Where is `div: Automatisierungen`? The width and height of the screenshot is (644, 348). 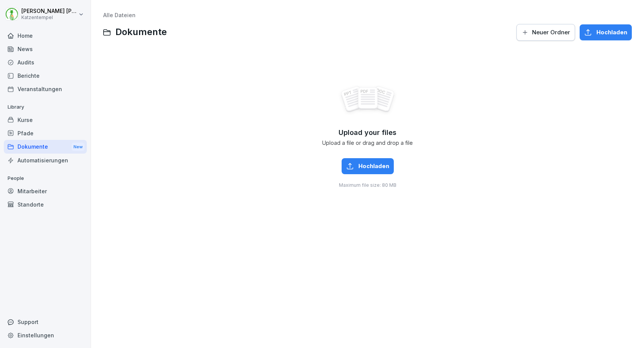 div: Automatisierungen is located at coordinates (45, 160).